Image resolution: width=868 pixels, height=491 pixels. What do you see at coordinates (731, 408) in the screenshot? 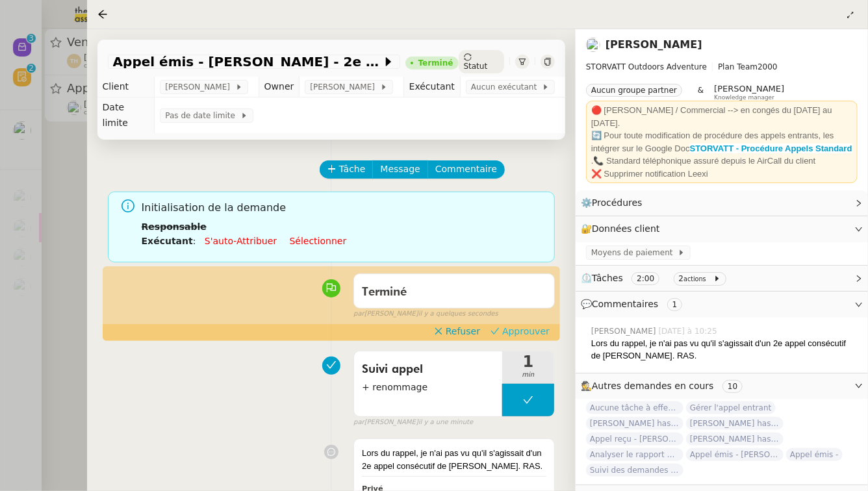
I see `span: Gérer l'appel entrant` at bounding box center [731, 408].